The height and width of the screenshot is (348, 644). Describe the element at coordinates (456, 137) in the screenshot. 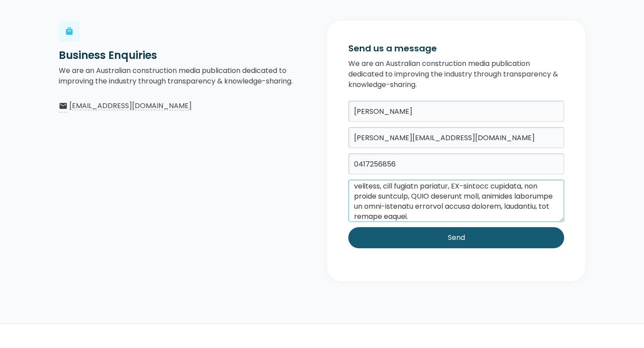

I see `input: E-mail` at that location.